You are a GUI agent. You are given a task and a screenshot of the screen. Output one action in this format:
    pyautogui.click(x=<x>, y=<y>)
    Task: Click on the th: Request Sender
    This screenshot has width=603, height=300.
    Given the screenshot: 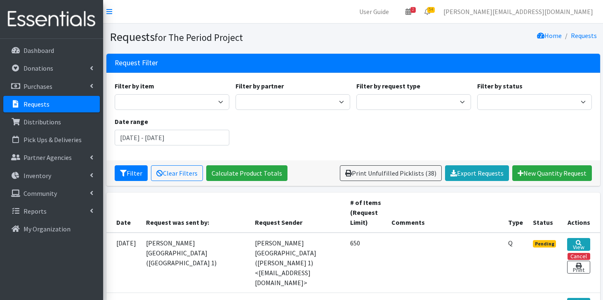 What is the action you would take?
    pyautogui.click(x=298, y=212)
    